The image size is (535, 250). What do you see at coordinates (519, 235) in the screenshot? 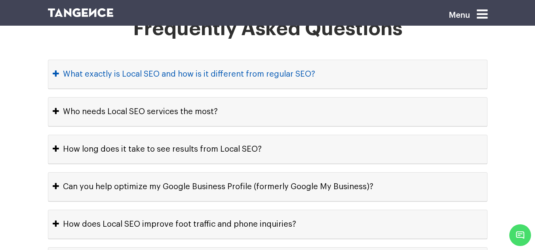
I see `div: Chat Widget` at bounding box center [519, 235].